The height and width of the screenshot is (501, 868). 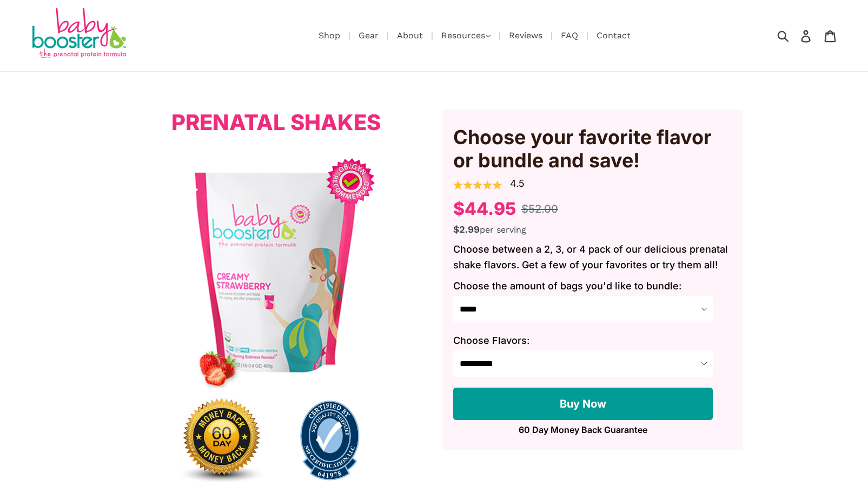 I want to click on img: Single-product.png, so click(x=276, y=272).